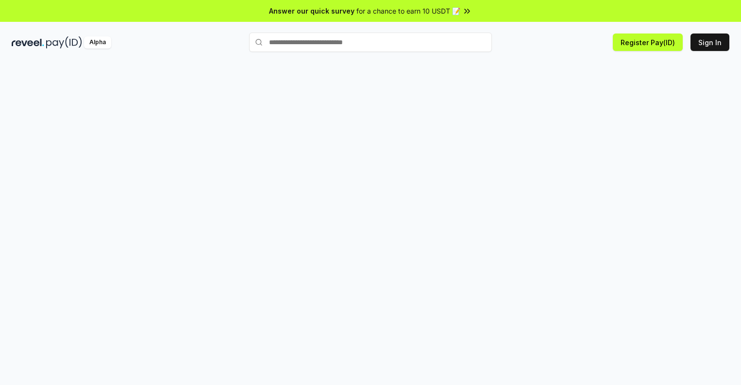 This screenshot has width=741, height=385. What do you see at coordinates (98, 42) in the screenshot?
I see `div: Alpha` at bounding box center [98, 42].